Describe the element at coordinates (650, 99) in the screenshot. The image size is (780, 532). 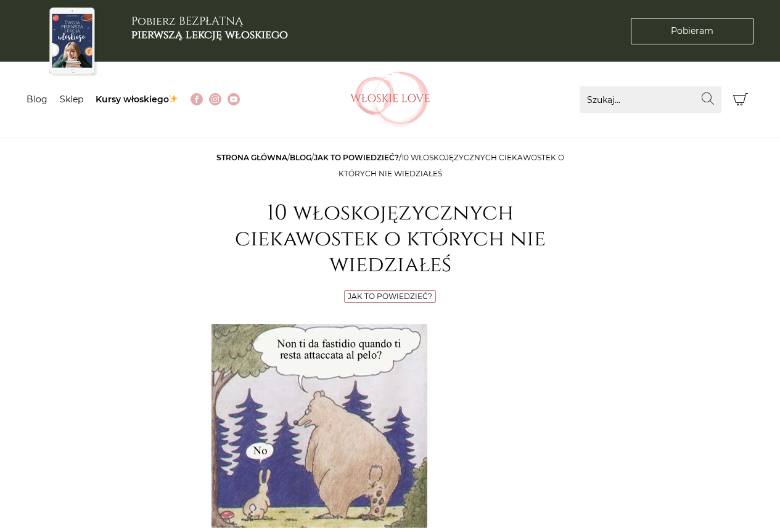
I see `input: Szukaj...` at that location.